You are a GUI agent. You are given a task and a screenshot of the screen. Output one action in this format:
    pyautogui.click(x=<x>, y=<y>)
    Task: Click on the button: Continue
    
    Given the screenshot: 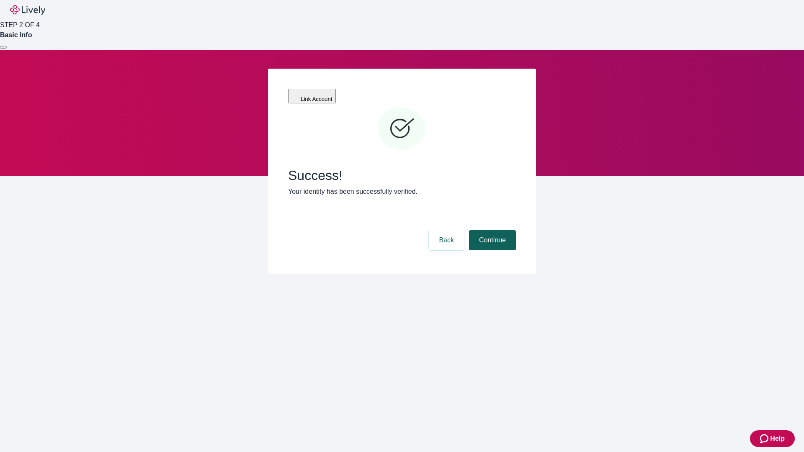 What is the action you would take?
    pyautogui.click(x=492, y=240)
    